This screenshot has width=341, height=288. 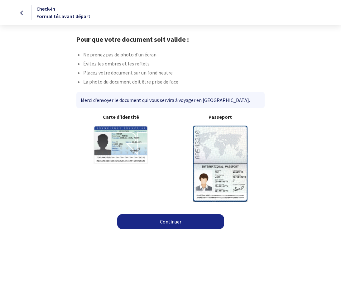 What do you see at coordinates (63, 12) in the screenshot?
I see `span: Check-in Formalités avant départ` at bounding box center [63, 12].